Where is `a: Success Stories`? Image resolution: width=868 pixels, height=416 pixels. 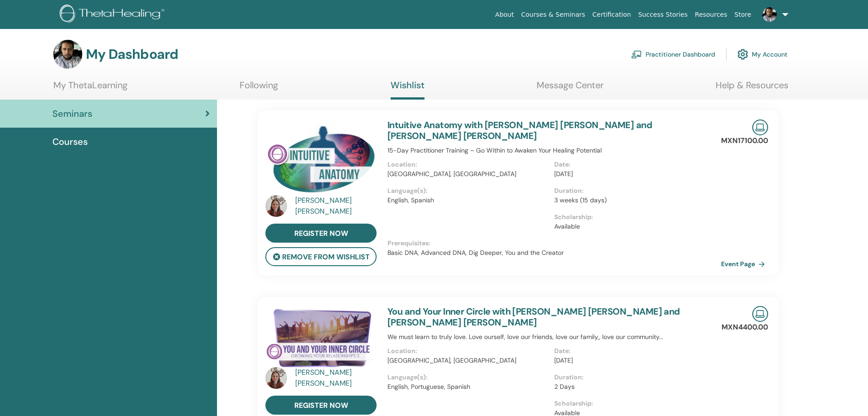
a: Success Stories is located at coordinates (662, 14).